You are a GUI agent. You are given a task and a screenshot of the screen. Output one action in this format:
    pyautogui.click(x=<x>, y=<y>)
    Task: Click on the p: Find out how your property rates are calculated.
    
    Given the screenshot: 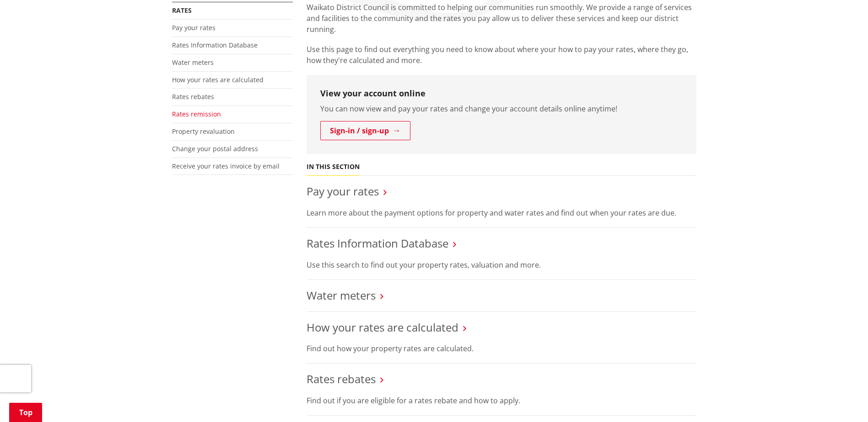 What is the action you would take?
    pyautogui.click(x=502, y=349)
    